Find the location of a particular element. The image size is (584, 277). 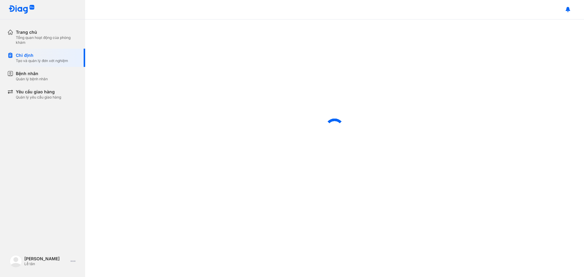

div: Quản lý yêu cầu giao hàng is located at coordinates (38, 97).